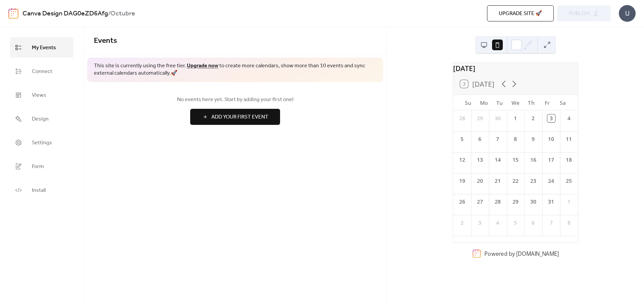  What do you see at coordinates (41, 119) in the screenshot?
I see `a: Design` at bounding box center [41, 119].